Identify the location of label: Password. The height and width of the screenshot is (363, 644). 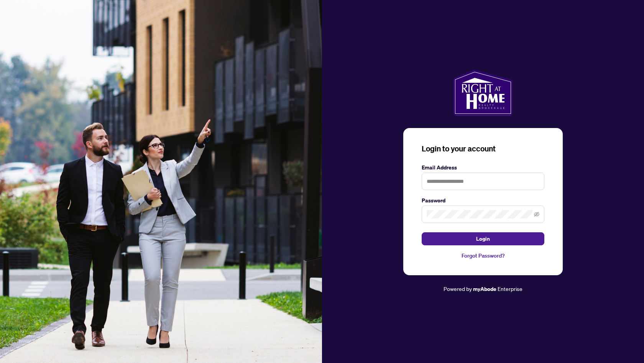
(483, 200).